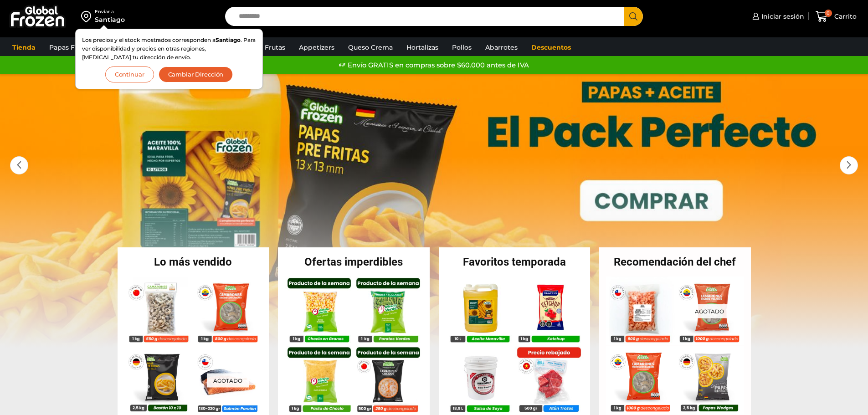  I want to click on a: Tienda, so click(24, 47).